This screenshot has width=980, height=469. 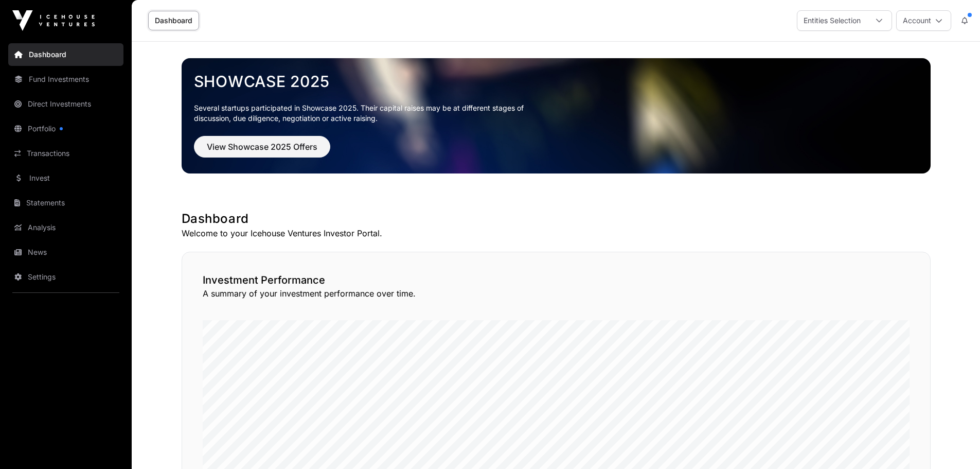 I want to click on a: Settings, so click(x=66, y=278).